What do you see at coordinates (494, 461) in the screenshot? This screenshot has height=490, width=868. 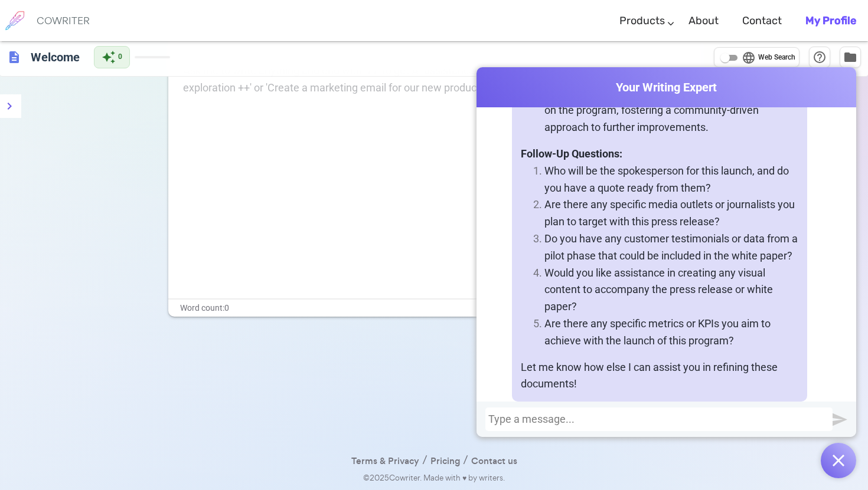 I see `a: Contact us` at bounding box center [494, 461].